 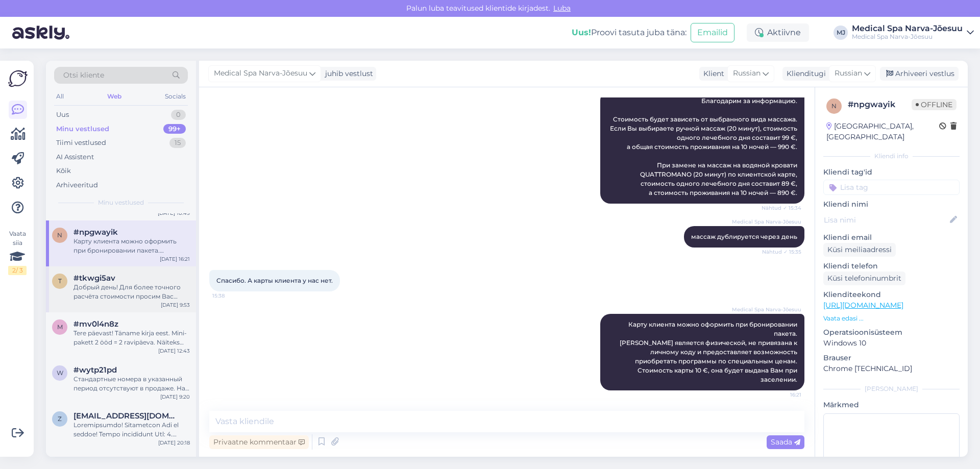 What do you see at coordinates (96, 232) in the screenshot?
I see `span: #npgwayik` at bounding box center [96, 232].